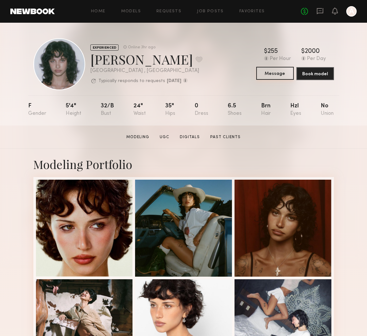  I want to click on a: Digitals, so click(190, 137).